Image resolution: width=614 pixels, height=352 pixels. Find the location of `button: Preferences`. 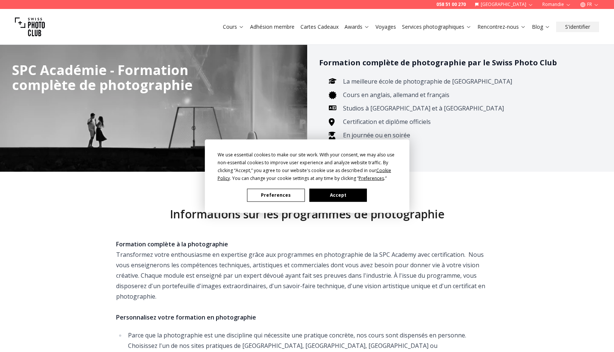

button: Preferences is located at coordinates (276, 195).